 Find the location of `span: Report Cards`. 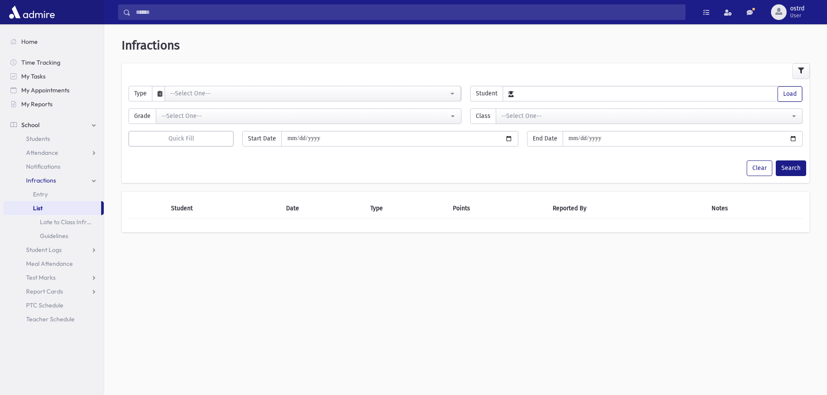

span: Report Cards is located at coordinates (44, 292).